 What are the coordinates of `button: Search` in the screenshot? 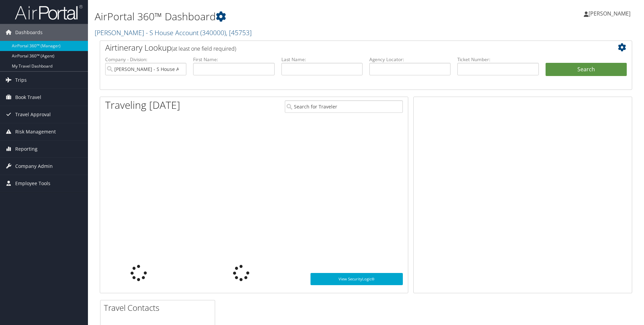 It's located at (586, 69).